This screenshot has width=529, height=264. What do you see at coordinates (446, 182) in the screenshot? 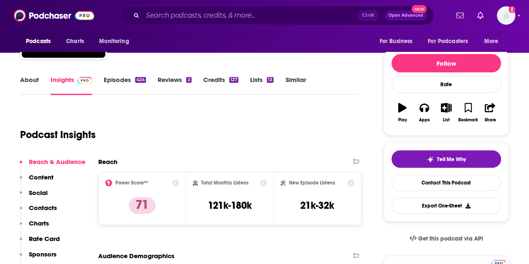
I see `a: Contact This Podcast` at bounding box center [446, 182].